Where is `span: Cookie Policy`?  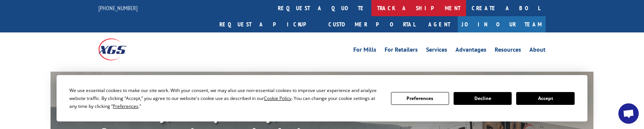 span: Cookie Policy is located at coordinates (278, 98).